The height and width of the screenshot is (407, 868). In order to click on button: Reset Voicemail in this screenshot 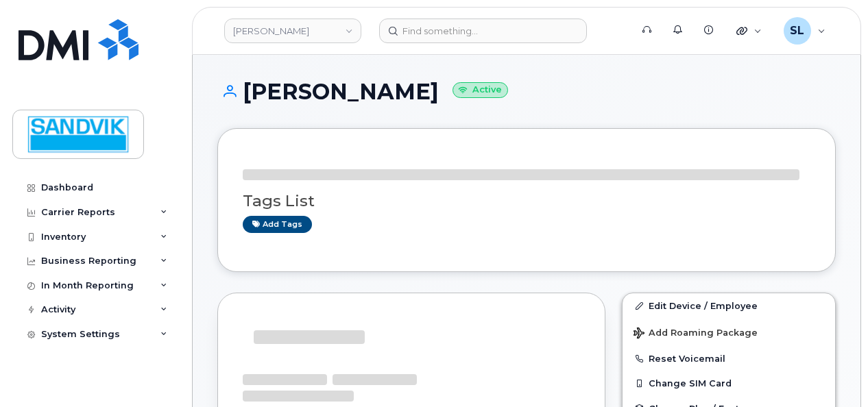, I will do `click(729, 358)`.